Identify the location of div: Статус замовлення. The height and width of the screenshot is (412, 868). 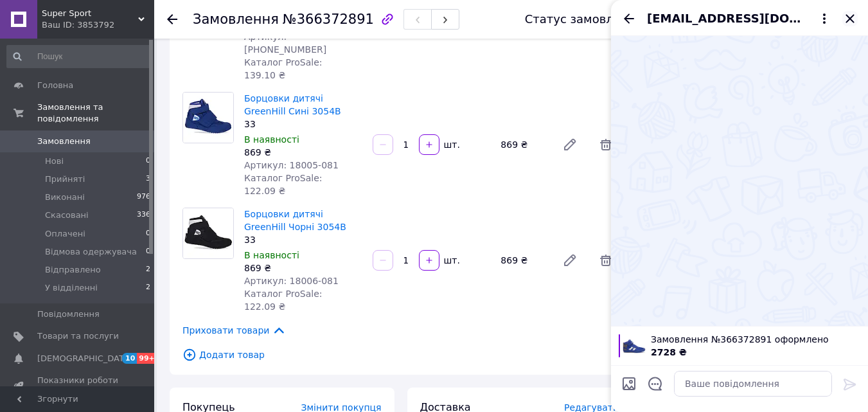
(585, 20).